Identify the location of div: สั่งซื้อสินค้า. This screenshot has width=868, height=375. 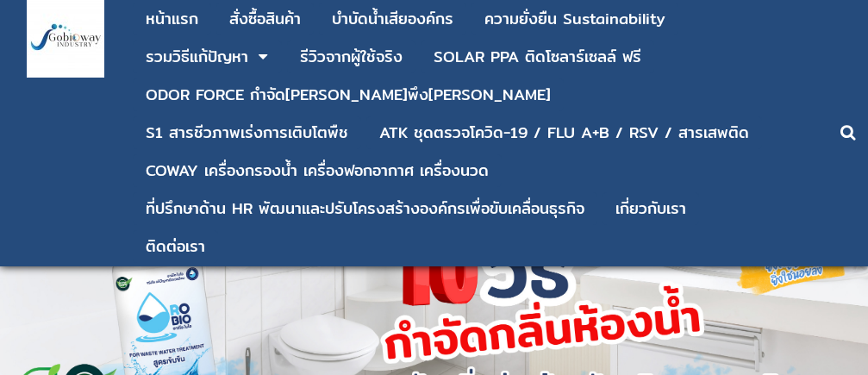
(265, 19).